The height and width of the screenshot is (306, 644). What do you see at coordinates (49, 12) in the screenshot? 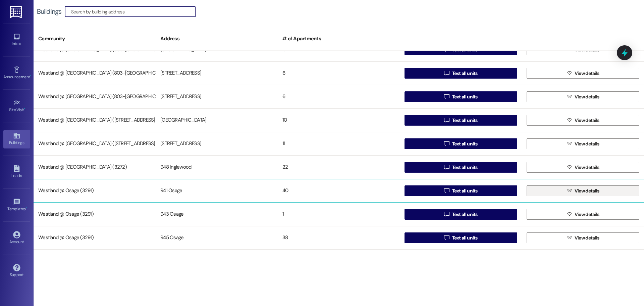
I see `div: Buildings` at bounding box center [49, 12].